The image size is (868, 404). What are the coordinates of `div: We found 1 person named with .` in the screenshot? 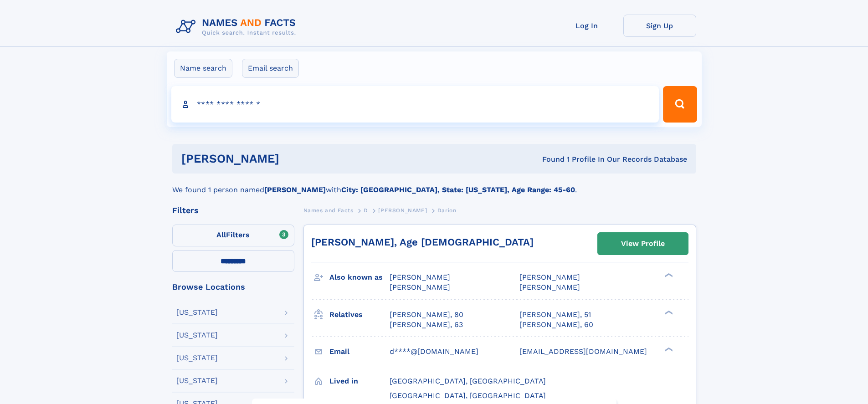 It's located at (434, 185).